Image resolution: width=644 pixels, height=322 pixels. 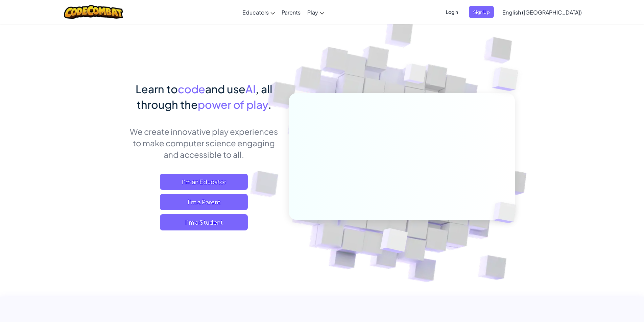 What do you see at coordinates (481, 12) in the screenshot?
I see `button: Sign Up` at bounding box center [481, 12].